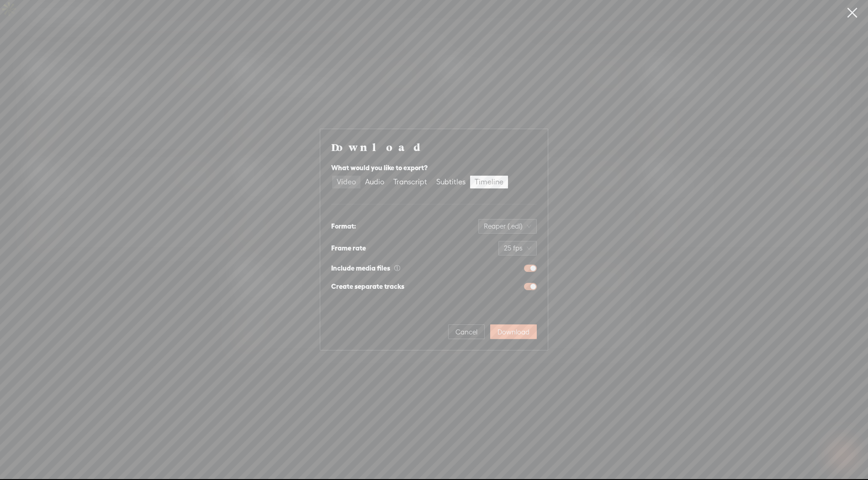 This screenshot has height=480, width=868. What do you see at coordinates (410, 182) in the screenshot?
I see `div: Transcript` at bounding box center [410, 182].